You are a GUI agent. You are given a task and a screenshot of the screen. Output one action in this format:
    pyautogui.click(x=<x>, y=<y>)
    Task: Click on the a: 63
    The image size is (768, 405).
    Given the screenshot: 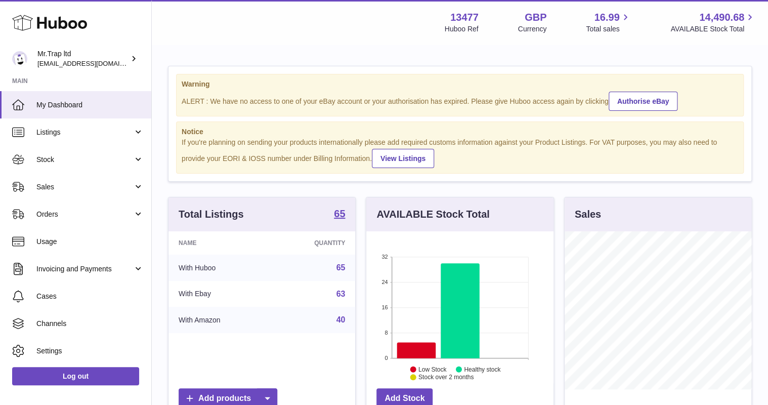 What is the action you would take?
    pyautogui.click(x=341, y=294)
    